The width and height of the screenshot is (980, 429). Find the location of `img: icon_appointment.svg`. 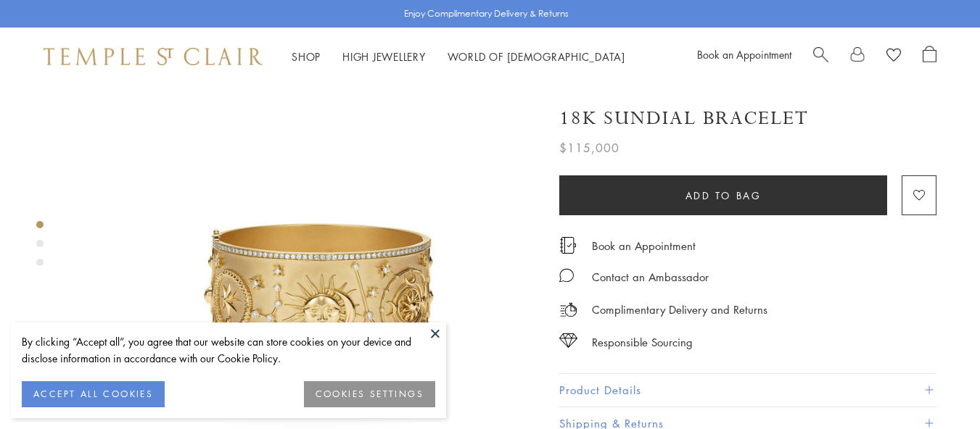

img: icon_appointment.svg is located at coordinates (568, 245).